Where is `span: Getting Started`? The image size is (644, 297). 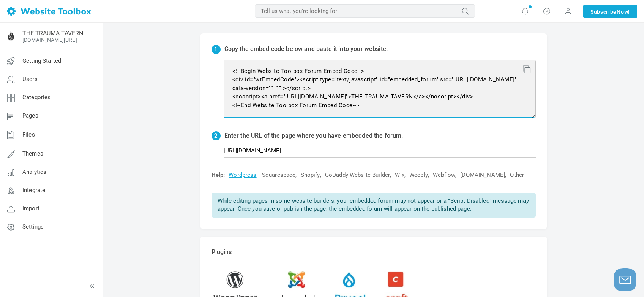
span: Getting Started is located at coordinates (42, 61).